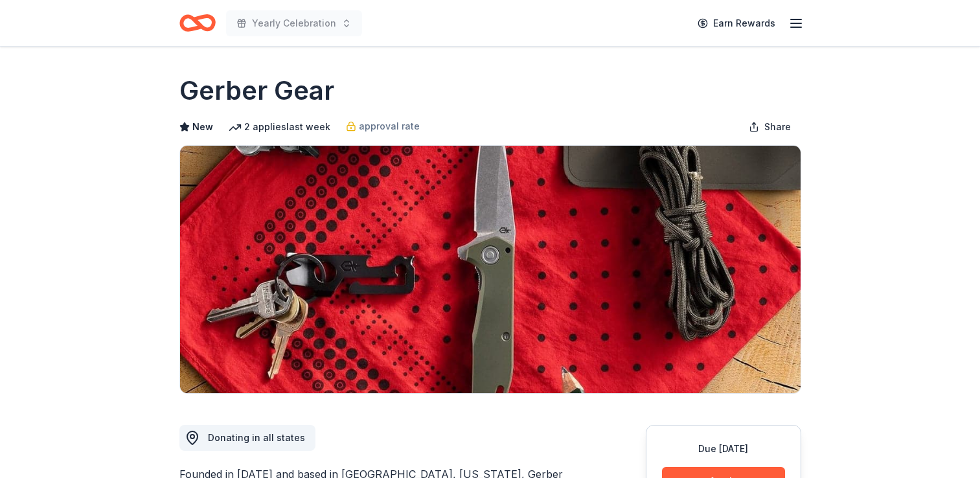  What do you see at coordinates (294, 23) in the screenshot?
I see `button: Yearly Celebration` at bounding box center [294, 23].